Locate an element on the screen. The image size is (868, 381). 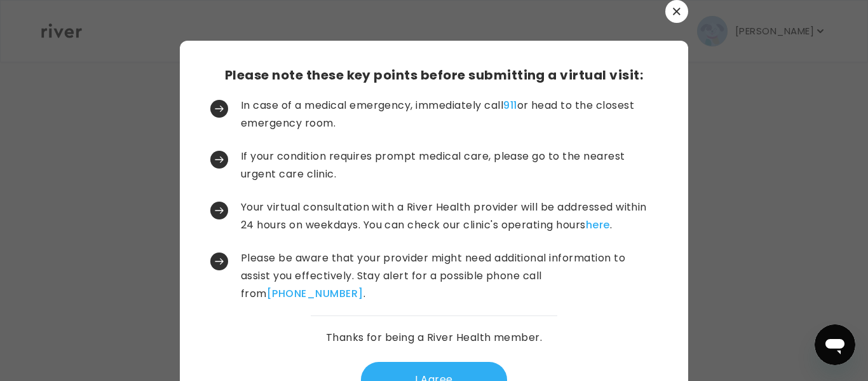
a: here is located at coordinates (598, 224).